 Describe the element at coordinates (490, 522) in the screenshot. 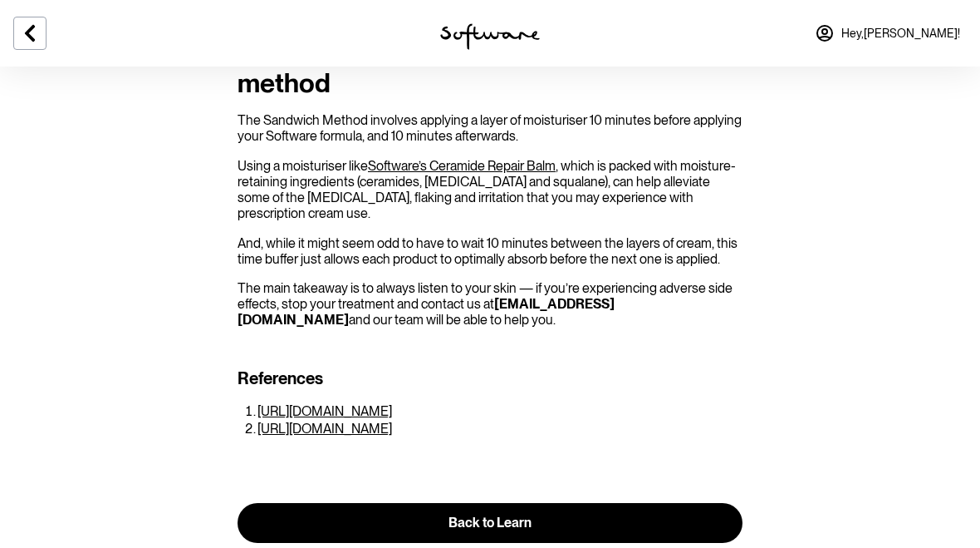

I see `span: Back to Learn` at that location.